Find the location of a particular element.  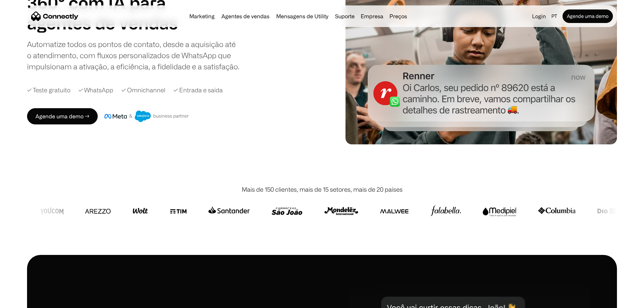

div: ✓ Omnichannel is located at coordinates (143, 90).